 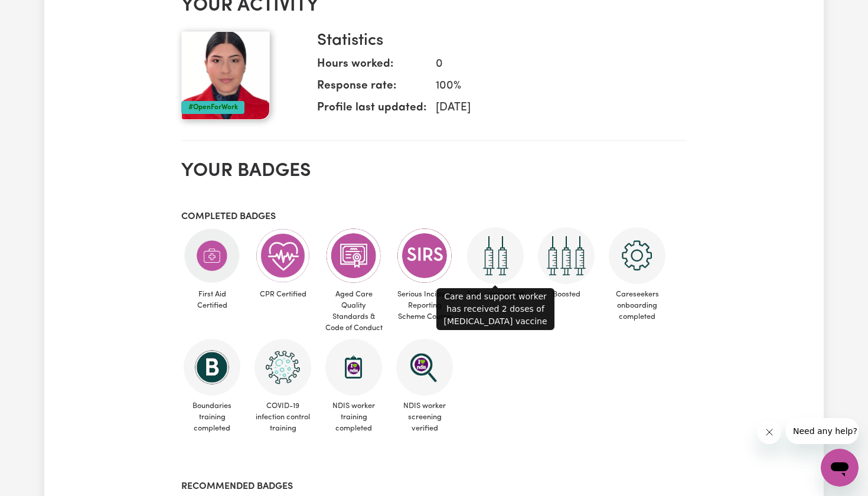 I want to click on img: CS Academy: Aged Care Quality Standards & Code of Conduct course completed, so click(x=353, y=255).